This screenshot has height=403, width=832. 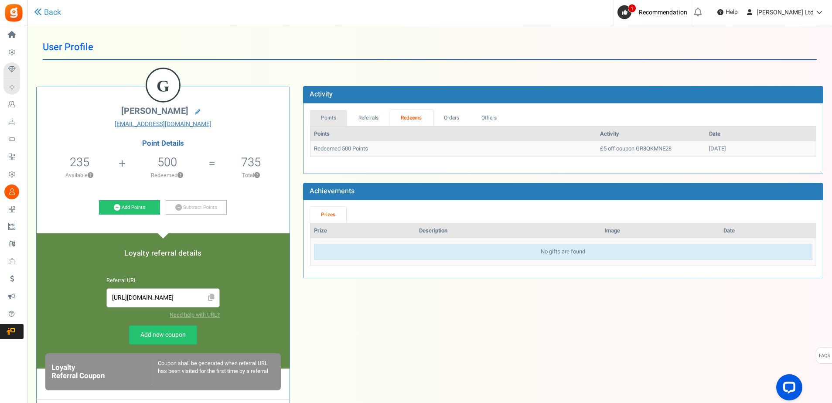 What do you see at coordinates (430, 47) in the screenshot?
I see `h1: User Profile` at bounding box center [430, 47].